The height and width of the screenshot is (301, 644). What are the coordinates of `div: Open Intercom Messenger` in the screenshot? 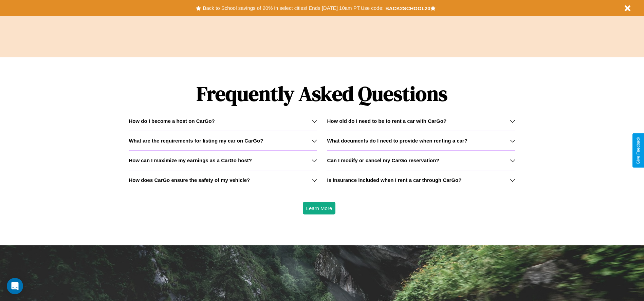 It's located at (15, 286).